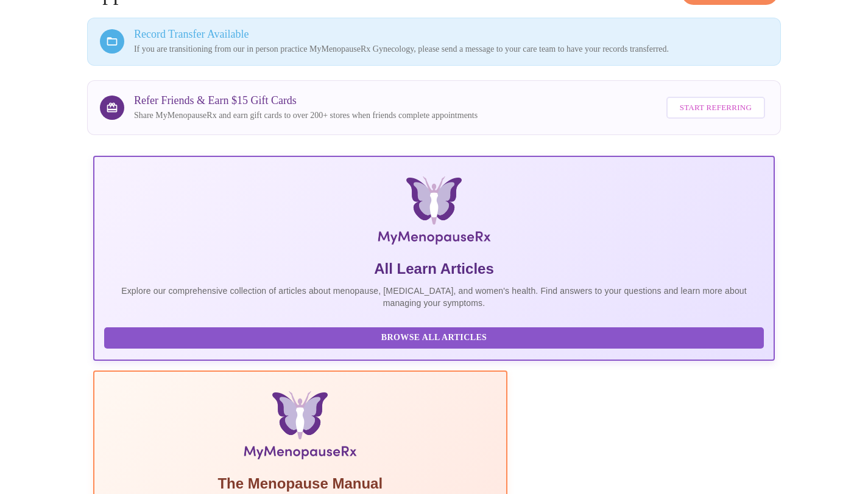 Image resolution: width=868 pixels, height=494 pixels. Describe the element at coordinates (436, 336) in the screenshot. I see `a: Browse All Articles` at that location.